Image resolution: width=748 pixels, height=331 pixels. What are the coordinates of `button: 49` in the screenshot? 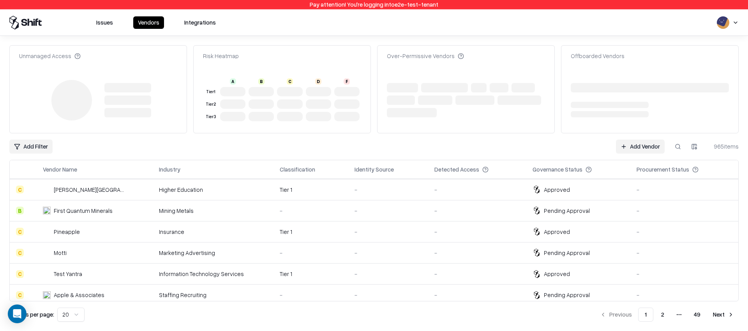 It's located at (697, 314).